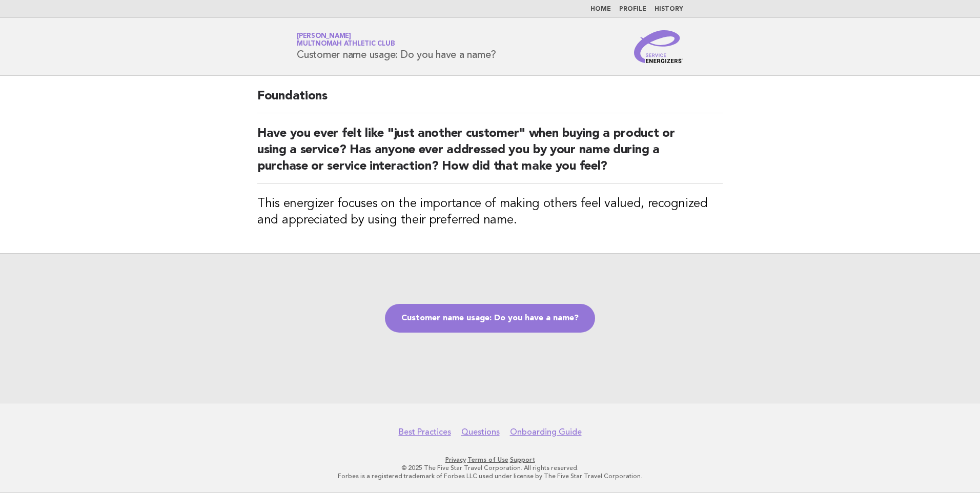 This screenshot has height=493, width=980. Describe the element at coordinates (490, 100) in the screenshot. I see `h2: Foundations` at that location.